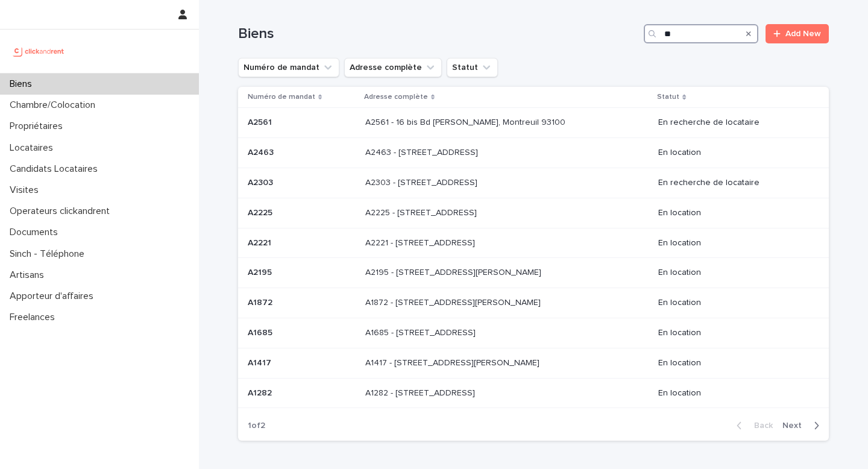 This screenshot has width=868, height=469. Describe the element at coordinates (396, 97) in the screenshot. I see `p: Adresse complète` at that location.